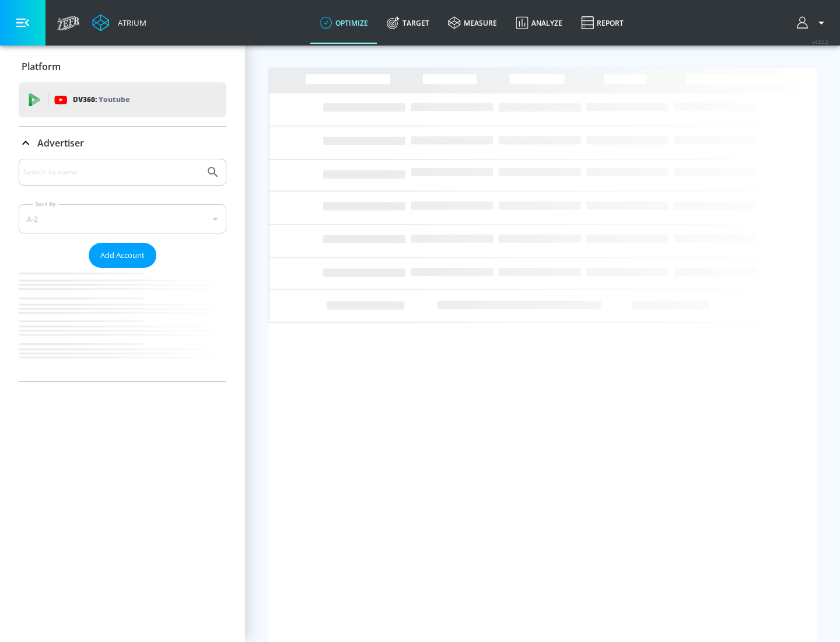 This screenshot has width=840, height=642. Describe the element at coordinates (101, 100) in the screenshot. I see `p: DV360:` at that location.